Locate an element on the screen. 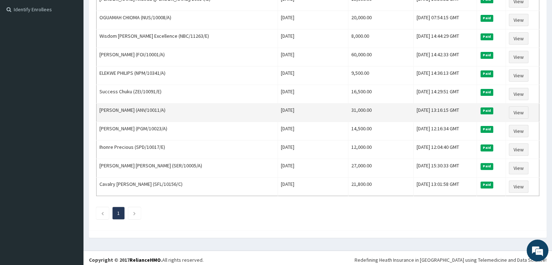  div: Minimize live chat window is located at coordinates (128, 12).